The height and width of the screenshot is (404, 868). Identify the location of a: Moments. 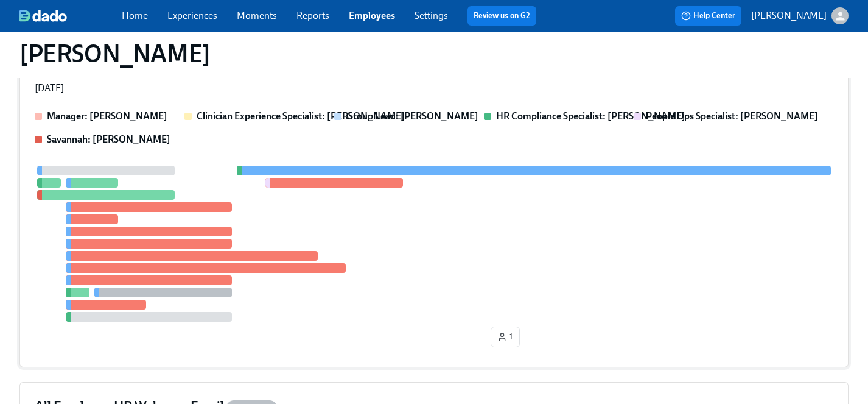
(257, 15).